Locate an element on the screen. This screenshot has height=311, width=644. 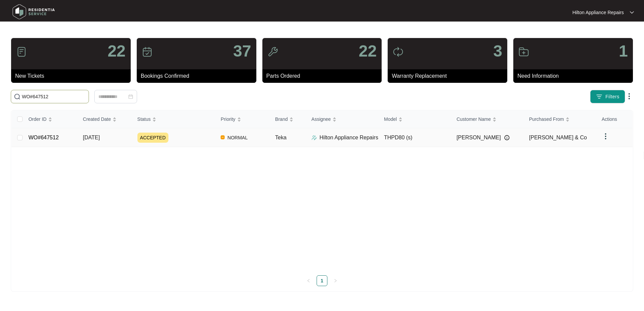
td: THPD80 (s) is located at coordinates (415, 138).